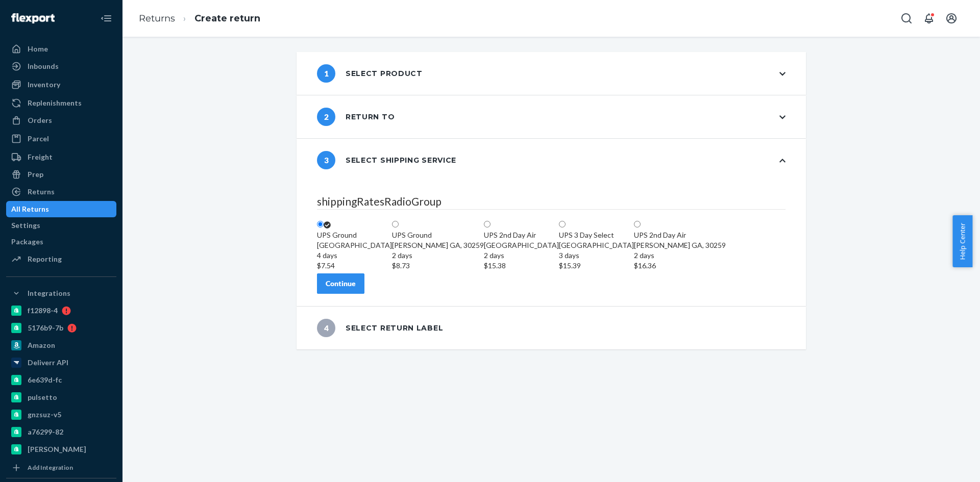 Image resolution: width=980 pixels, height=482 pixels. What do you see at coordinates (551, 202) in the screenshot?
I see `legend: shippingRatesRadioGroup` at bounding box center [551, 202].